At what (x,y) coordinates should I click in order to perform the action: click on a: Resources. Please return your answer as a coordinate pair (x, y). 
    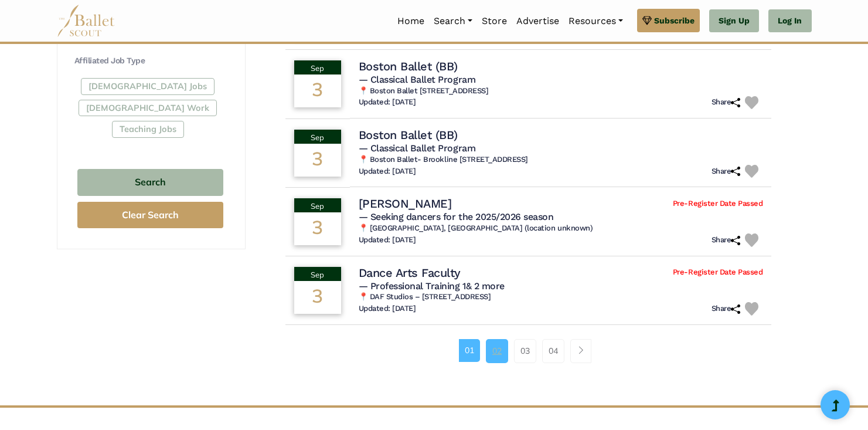
    Looking at the image, I should click on (595, 21).